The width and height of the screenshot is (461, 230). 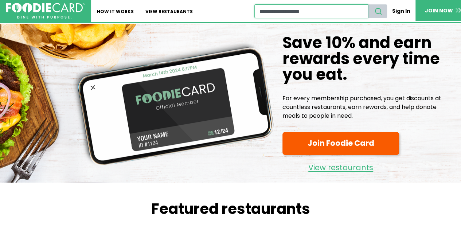 I want to click on h1: Save 10% and earn rewards every time you eat., so click(x=369, y=59).